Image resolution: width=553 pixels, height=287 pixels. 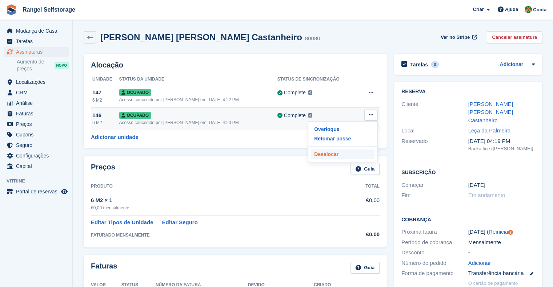 What do you see at coordinates (198, 80) in the screenshot?
I see `th: Status da unidade` at bounding box center [198, 80].